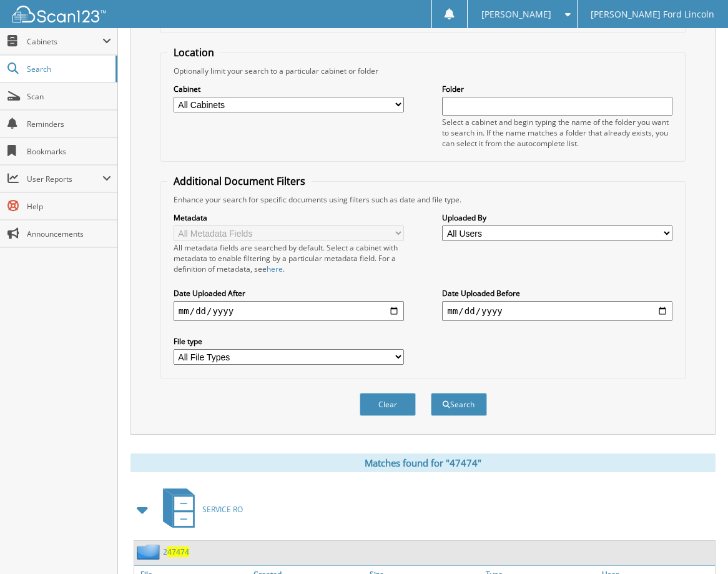  I want to click on a: 247474, so click(176, 552).